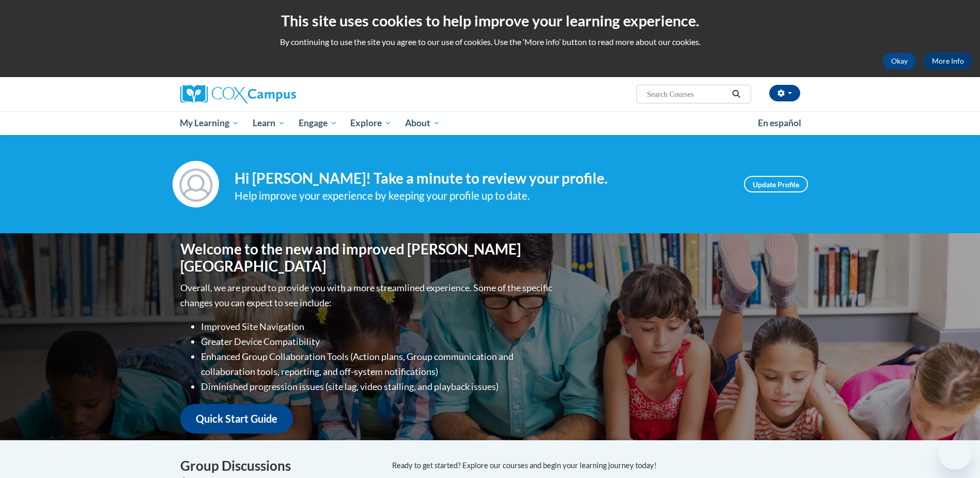 The image size is (980, 478). I want to click on a: Engage, so click(317, 123).